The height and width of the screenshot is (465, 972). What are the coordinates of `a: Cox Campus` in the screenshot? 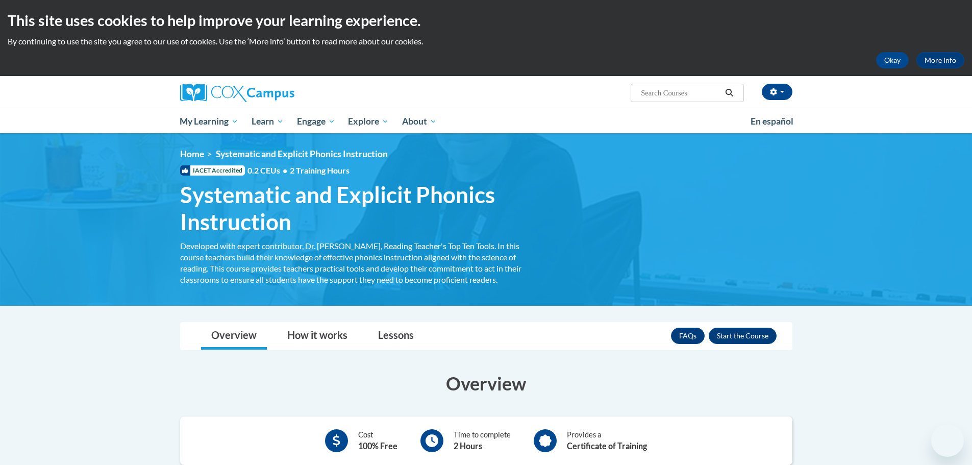 It's located at (277, 93).